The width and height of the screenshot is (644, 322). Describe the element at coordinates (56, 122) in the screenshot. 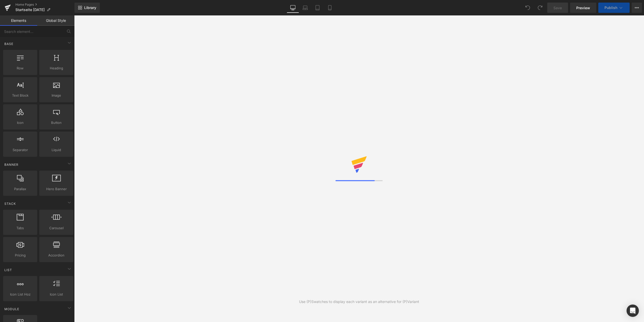

I see `span: Button` at that location.